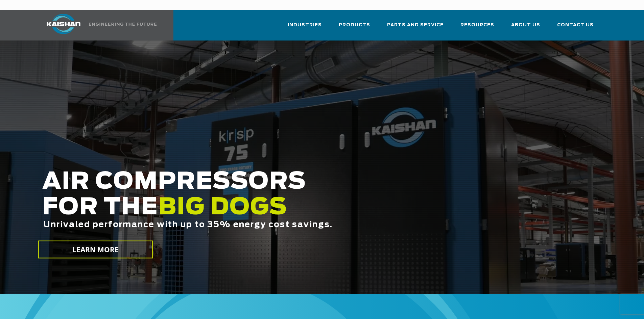  I want to click on a: Kaishan USA, so click(98, 26).